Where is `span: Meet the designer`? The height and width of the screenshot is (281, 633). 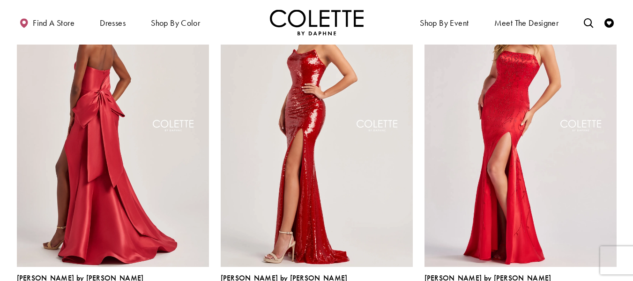
span: Meet the designer is located at coordinates (526, 23).